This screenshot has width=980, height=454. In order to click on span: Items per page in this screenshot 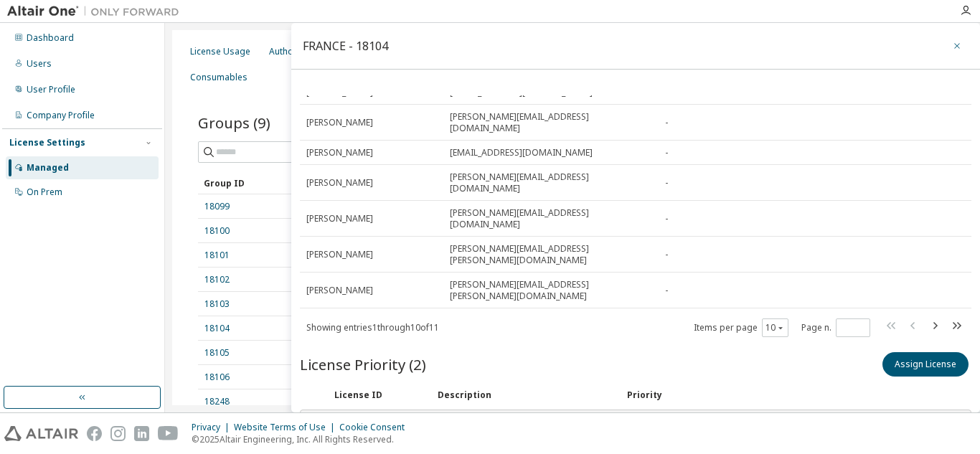, I will do `click(741, 328)`.